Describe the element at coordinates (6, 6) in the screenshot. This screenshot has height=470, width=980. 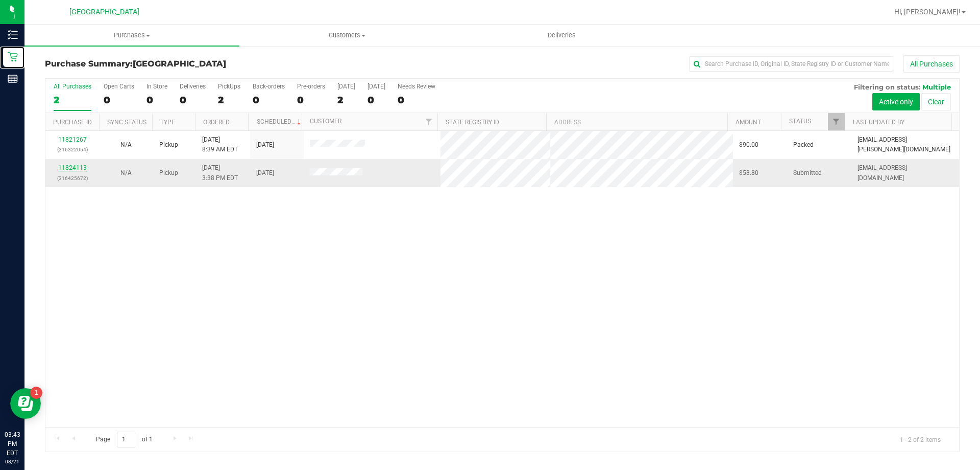
I see `span: 1` at that location.